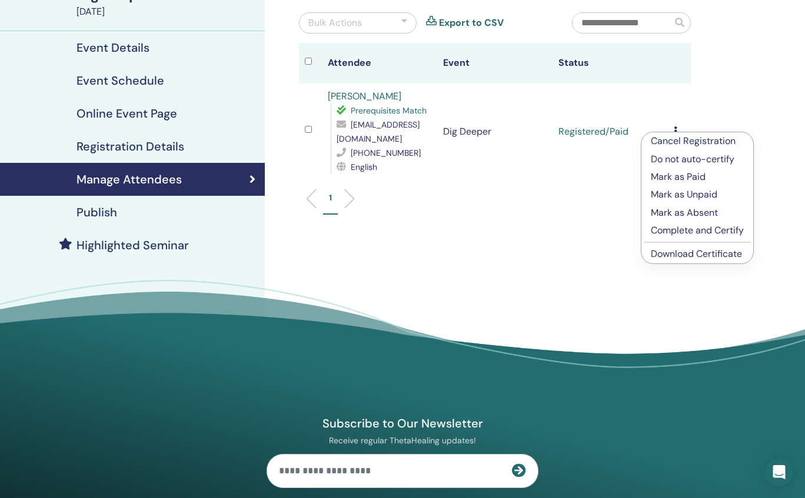 The image size is (805, 498). What do you see at coordinates (132, 245) in the screenshot?
I see `h4: Highlighted Seminar` at bounding box center [132, 245].